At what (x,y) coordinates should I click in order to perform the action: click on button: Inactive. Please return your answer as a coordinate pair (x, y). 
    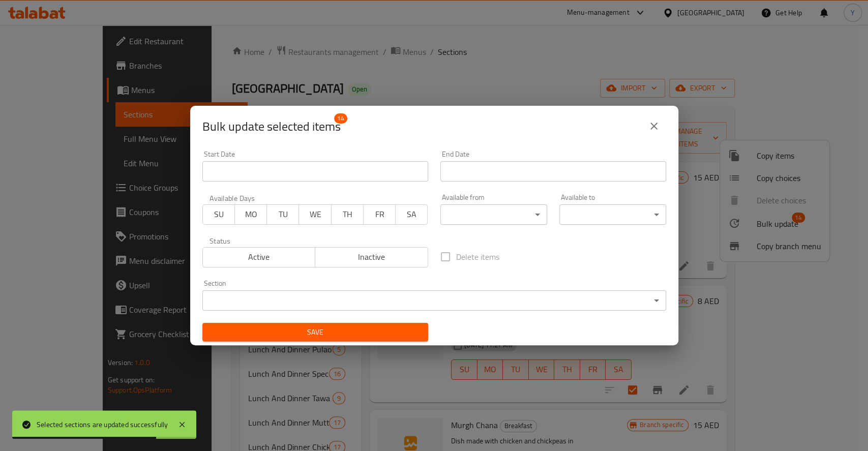
    Looking at the image, I should click on (371, 257).